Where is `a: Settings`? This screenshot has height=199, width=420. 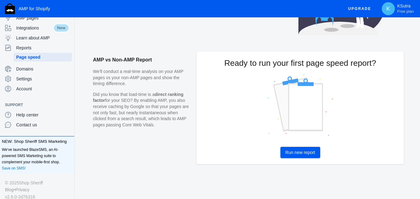
a: Settings is located at coordinates (37, 79).